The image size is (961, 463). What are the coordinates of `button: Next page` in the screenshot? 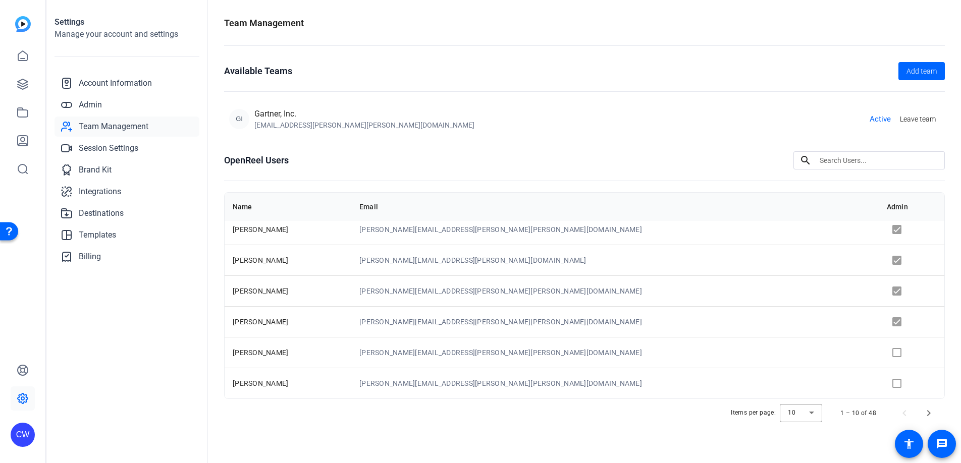 It's located at (928, 413).